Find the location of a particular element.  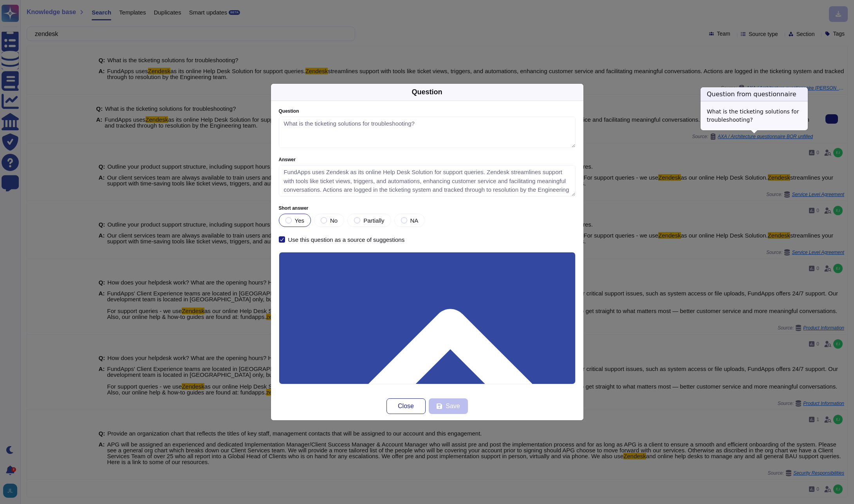

span: Partially is located at coordinates (373, 221).